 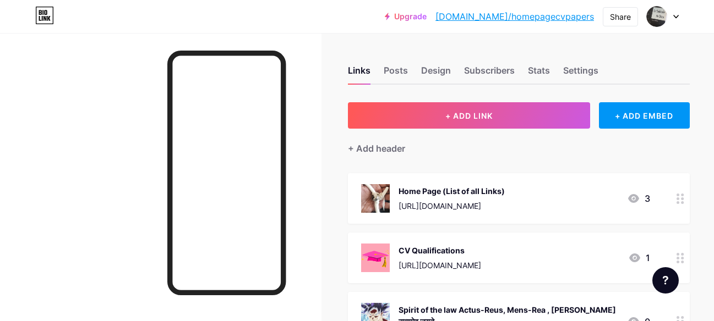 What do you see at coordinates (375, 199) in the screenshot?
I see `img: Home Page (List of all Links)` at bounding box center [375, 199].